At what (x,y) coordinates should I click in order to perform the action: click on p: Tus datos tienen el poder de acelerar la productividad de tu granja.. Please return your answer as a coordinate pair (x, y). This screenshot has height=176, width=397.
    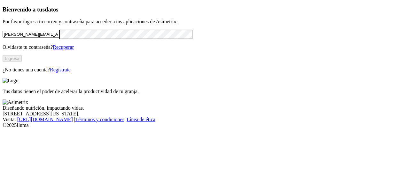
    Looking at the image, I should click on (198, 92).